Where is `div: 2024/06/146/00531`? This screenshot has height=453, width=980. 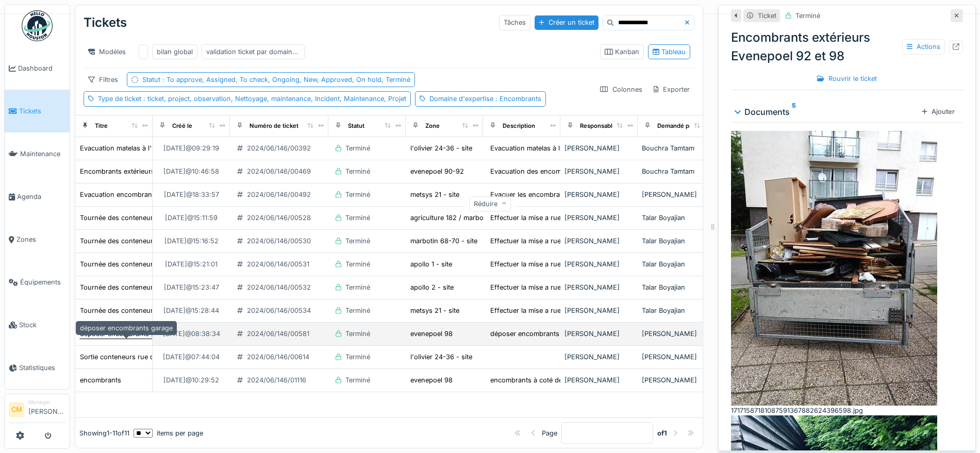
div: 2024/06/146/00531 is located at coordinates (278, 264).